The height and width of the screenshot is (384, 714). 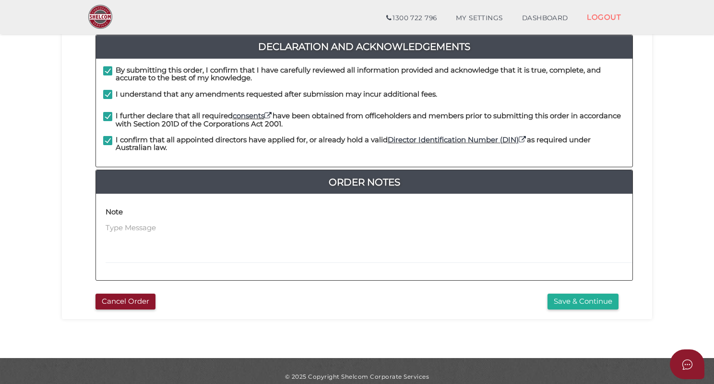 What do you see at coordinates (364, 182) in the screenshot?
I see `a: Order Notes` at bounding box center [364, 182].